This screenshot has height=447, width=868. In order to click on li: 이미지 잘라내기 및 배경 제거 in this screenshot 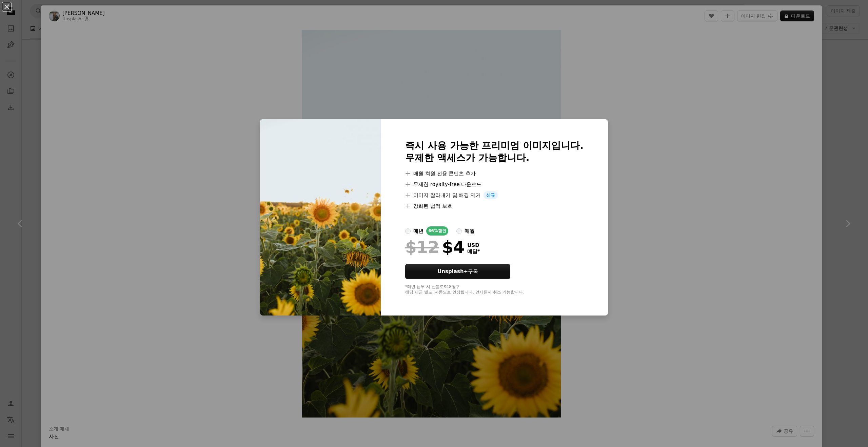, I will do `click(495, 196)`.